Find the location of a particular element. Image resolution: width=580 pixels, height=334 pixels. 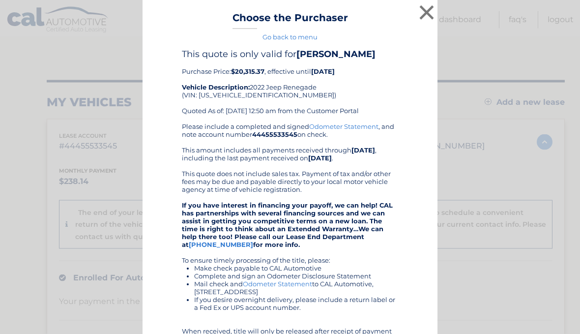

strong: Vehicle Description: is located at coordinates (216, 88).